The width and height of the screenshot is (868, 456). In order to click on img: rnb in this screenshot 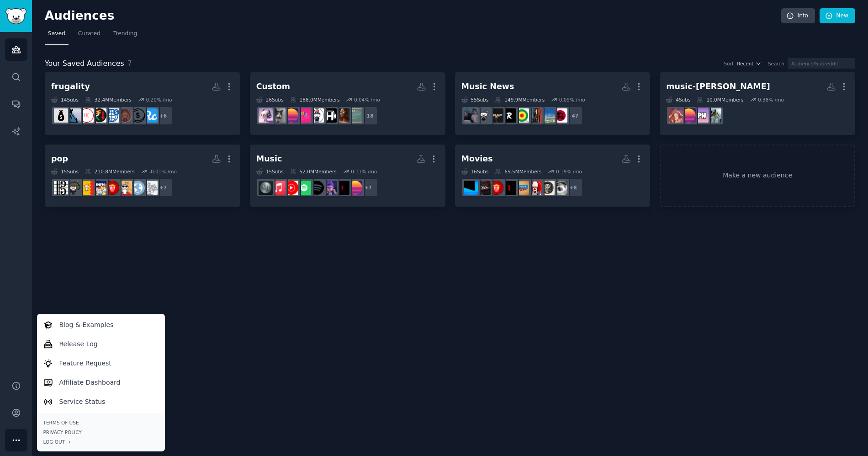, I will do `click(342, 115)`.